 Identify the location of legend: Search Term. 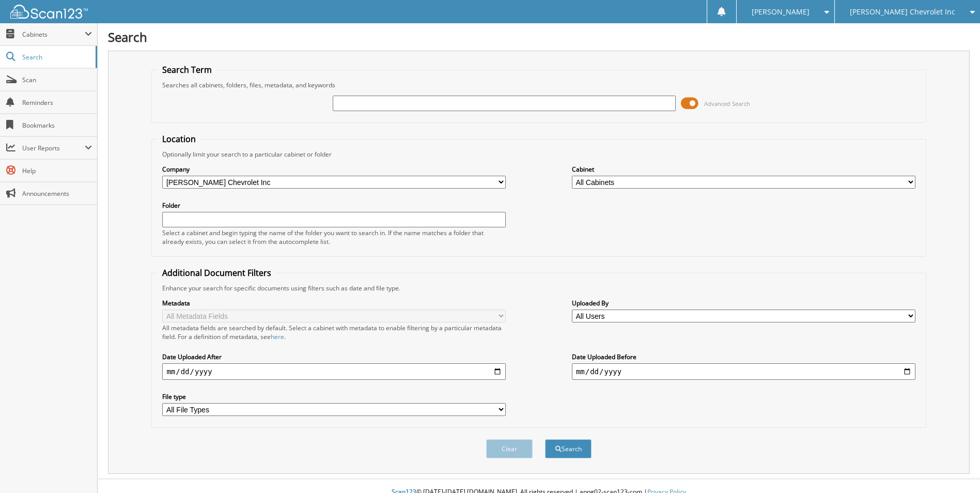
(187, 70).